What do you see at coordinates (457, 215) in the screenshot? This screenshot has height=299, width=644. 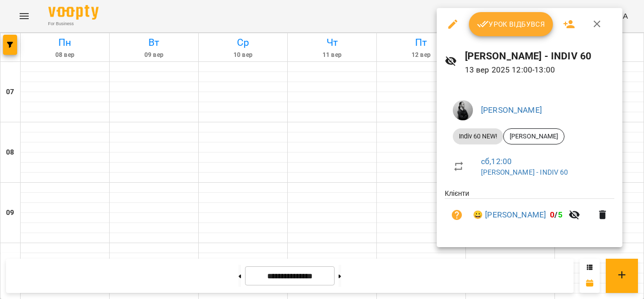 I see `button: Візит ще не сплачено. Додати оплату?` at bounding box center [457, 215].